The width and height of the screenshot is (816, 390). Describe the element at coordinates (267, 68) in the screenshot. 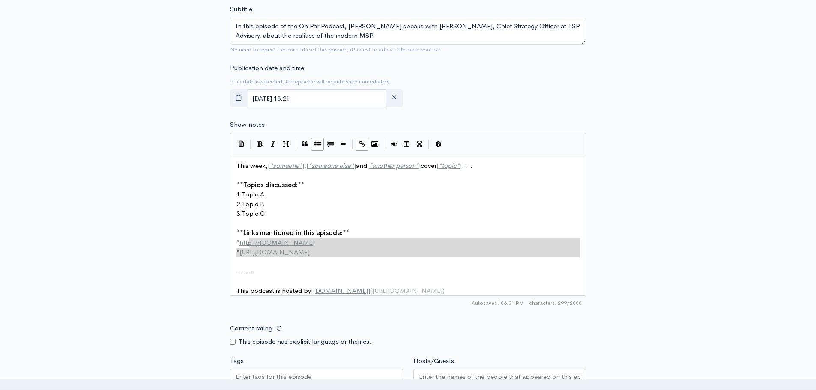

I see `label: Publication date and time` at that location.